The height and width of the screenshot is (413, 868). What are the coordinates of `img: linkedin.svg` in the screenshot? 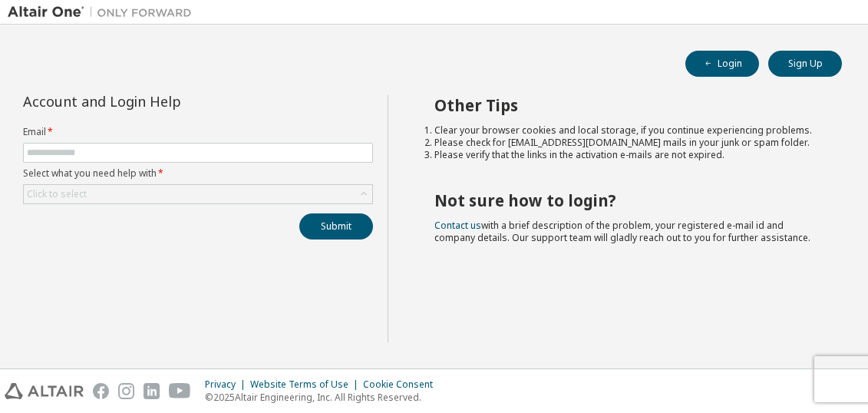 It's located at (151, 391).